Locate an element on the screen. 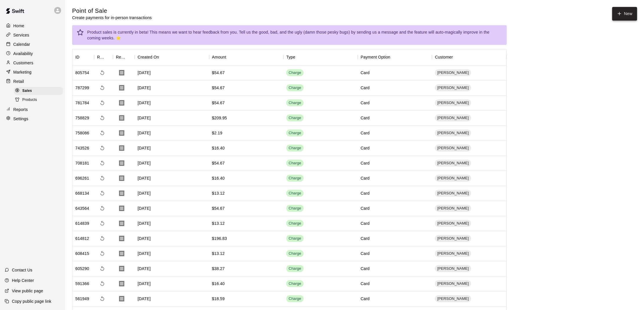 The width and height of the screenshot is (644, 310). div: ID is located at coordinates (84, 57).